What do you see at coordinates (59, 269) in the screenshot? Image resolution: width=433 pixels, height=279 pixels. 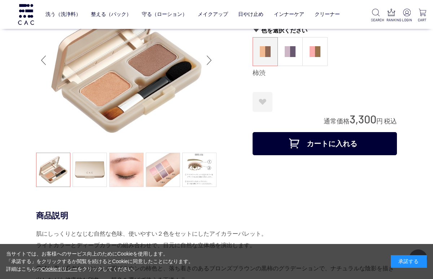 I see `a: Cookieポリシー` at bounding box center [59, 269].